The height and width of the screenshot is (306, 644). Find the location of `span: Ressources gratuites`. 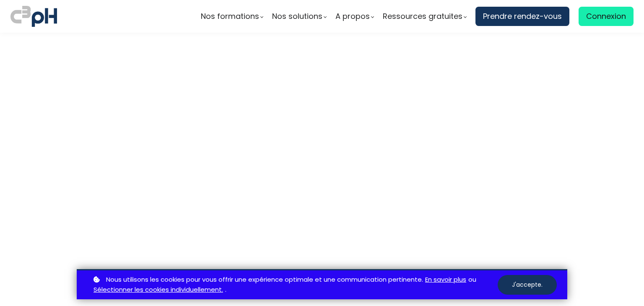

span: Ressources gratuites is located at coordinates (423, 17).